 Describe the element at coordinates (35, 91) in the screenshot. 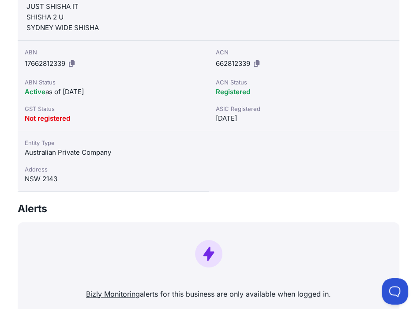

I see `span: Active` at that location.